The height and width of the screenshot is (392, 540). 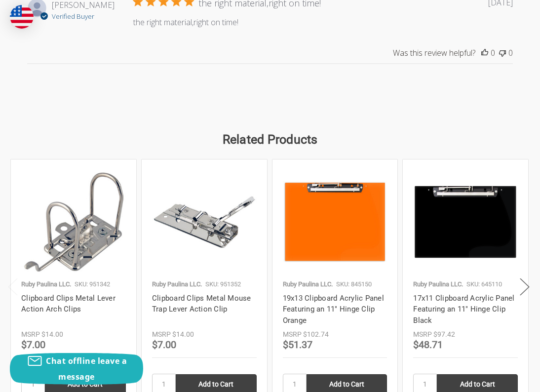 What do you see at coordinates (270, 139) in the screenshot?
I see `h2: Related Products` at bounding box center [270, 139].